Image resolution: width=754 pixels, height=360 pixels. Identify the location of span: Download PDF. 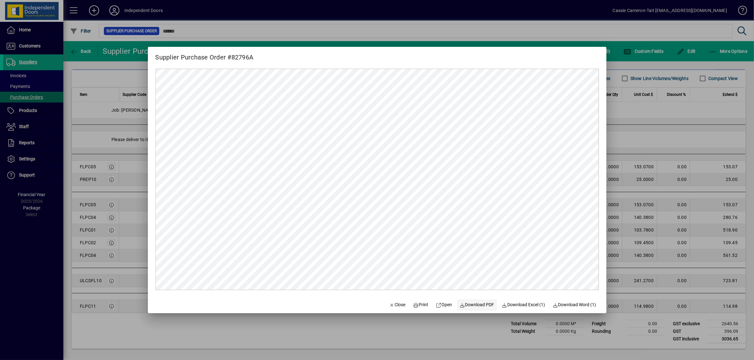
(477, 305).